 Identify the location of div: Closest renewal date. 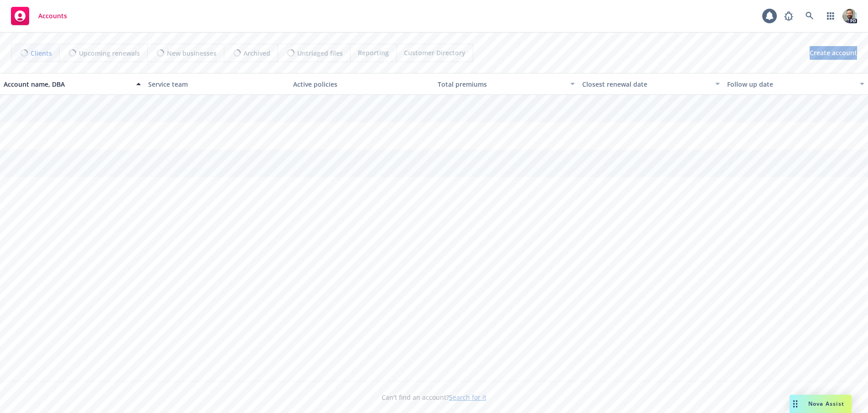
(646, 84).